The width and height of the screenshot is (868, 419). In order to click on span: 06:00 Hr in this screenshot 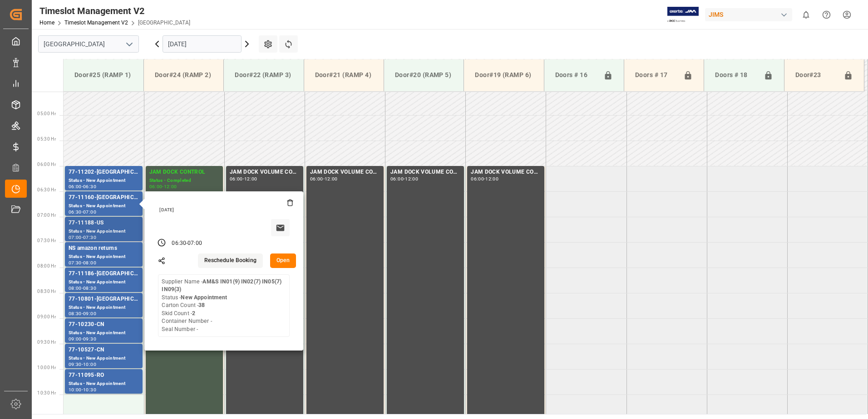, I will do `click(47, 164)`.